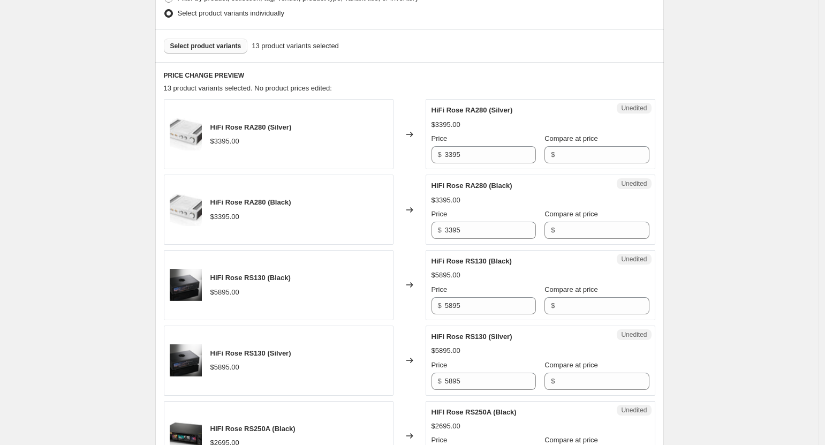  Describe the element at coordinates (231, 13) in the screenshot. I see `span: Select product variants individually` at that location.